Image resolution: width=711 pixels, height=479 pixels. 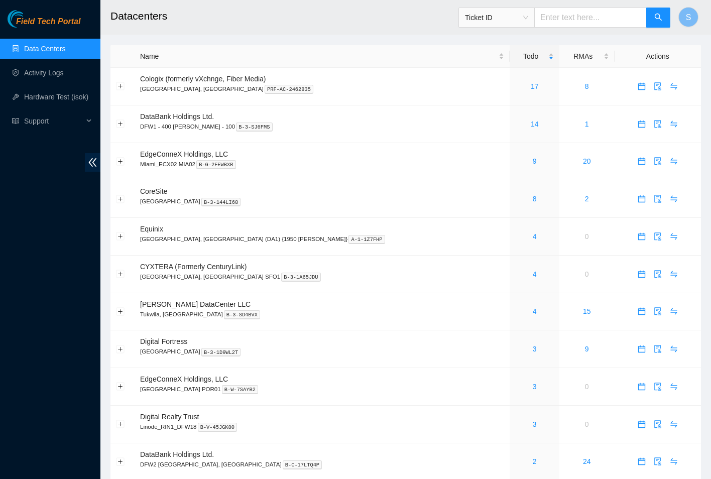 What do you see at coordinates (254, 127) in the screenshot?
I see `kbd: B-3-SJ6FMS` at bounding box center [254, 127].